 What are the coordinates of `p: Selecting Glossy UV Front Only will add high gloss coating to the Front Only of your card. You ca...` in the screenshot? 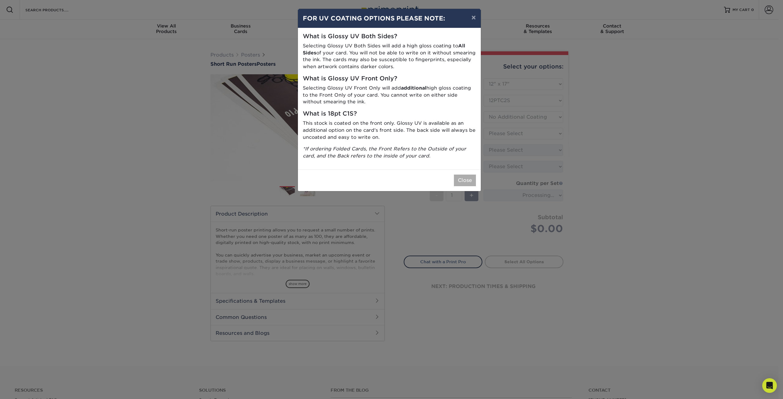 It's located at (389, 95).